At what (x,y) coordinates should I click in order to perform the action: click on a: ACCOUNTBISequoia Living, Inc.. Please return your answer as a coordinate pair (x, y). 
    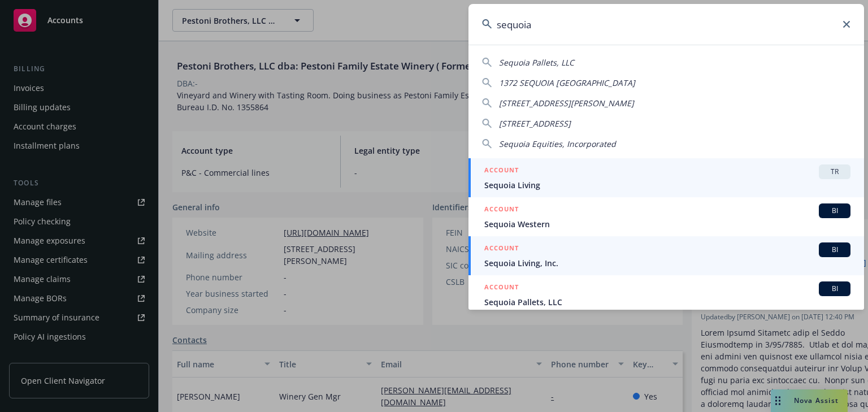
    Looking at the image, I should click on (666, 255).